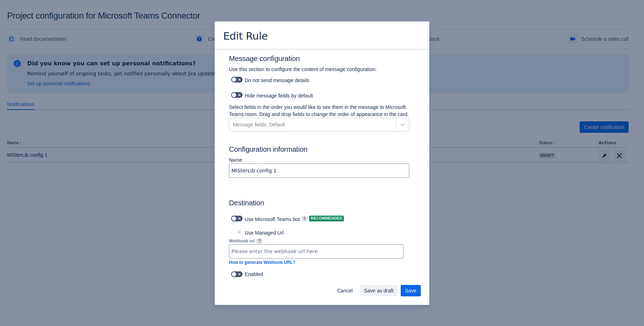  Describe the element at coordinates (411, 291) in the screenshot. I see `button: Save` at that location.